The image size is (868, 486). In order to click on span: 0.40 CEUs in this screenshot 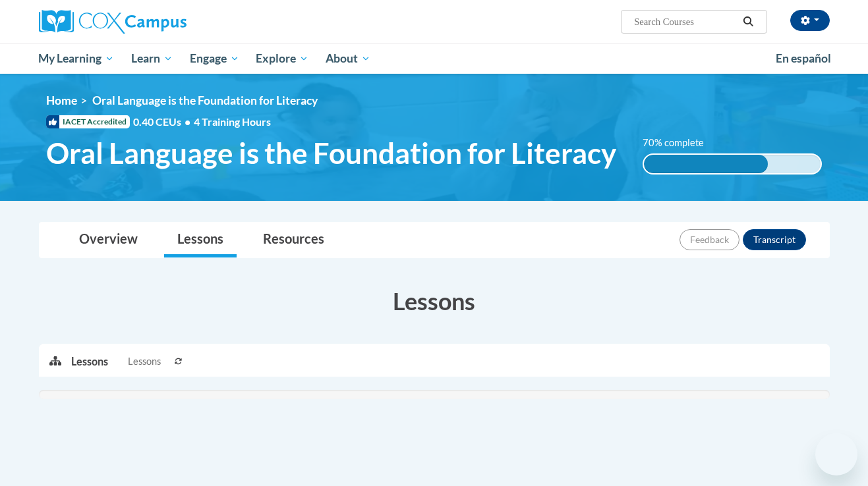, I will do `click(164, 122)`.